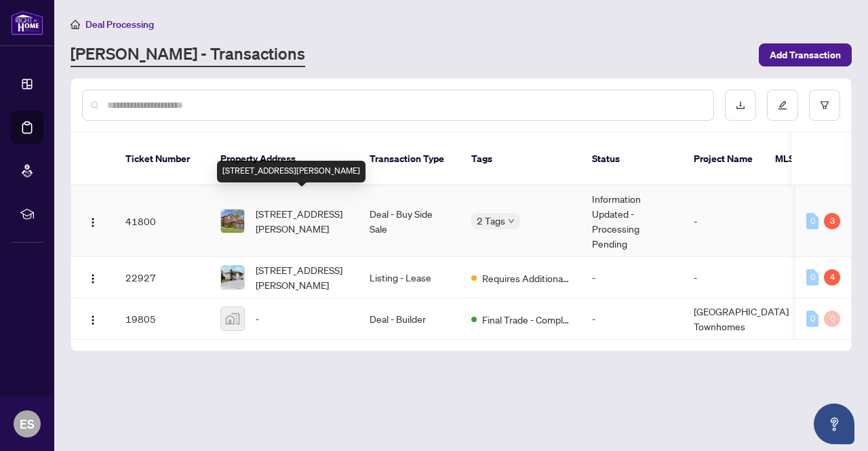 This screenshot has width=868, height=451. What do you see at coordinates (162, 159) in the screenshot?
I see `th: Ticket Number` at bounding box center [162, 159].